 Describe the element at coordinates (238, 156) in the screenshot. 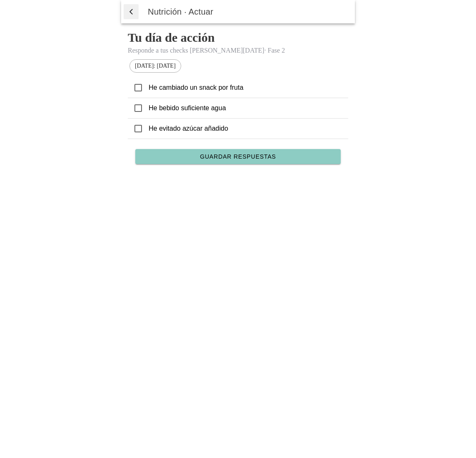

I see `span: Guardar respuestas` at that location.